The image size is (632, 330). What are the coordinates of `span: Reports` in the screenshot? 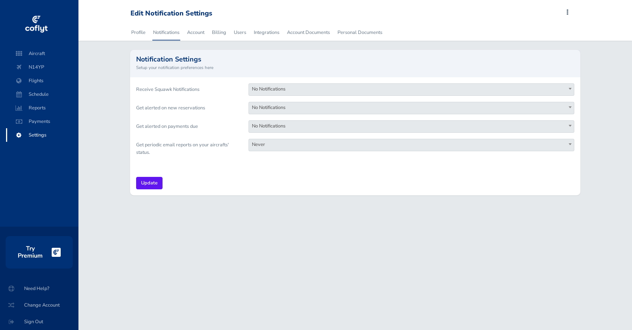 It's located at (42, 108).